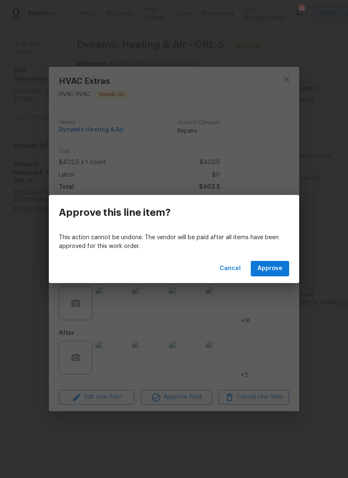  What do you see at coordinates (174, 242) in the screenshot?
I see `p: This action cannot be undone. The vendor will be paid after all items have been approved for this...` at bounding box center [174, 242].